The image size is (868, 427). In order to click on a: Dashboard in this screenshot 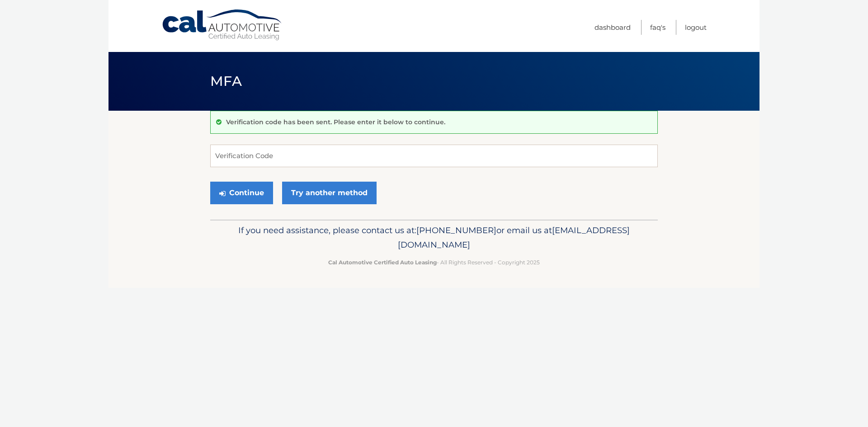, I will do `click(613, 27)`.